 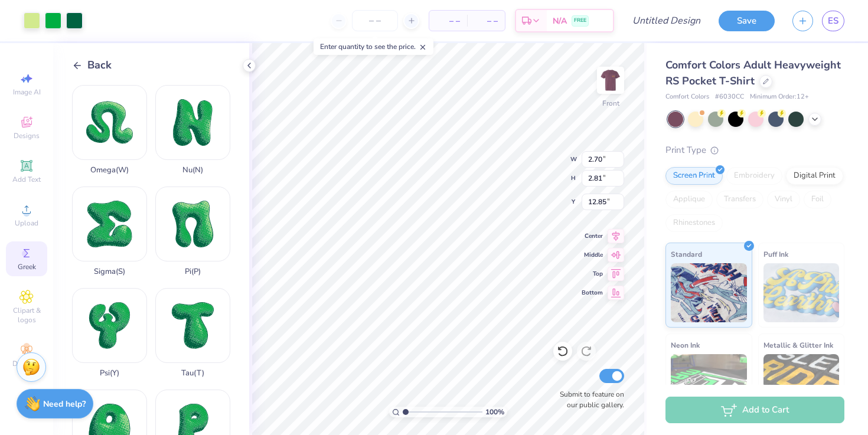 What do you see at coordinates (592, 293) in the screenshot?
I see `span: Bottom` at bounding box center [592, 293].